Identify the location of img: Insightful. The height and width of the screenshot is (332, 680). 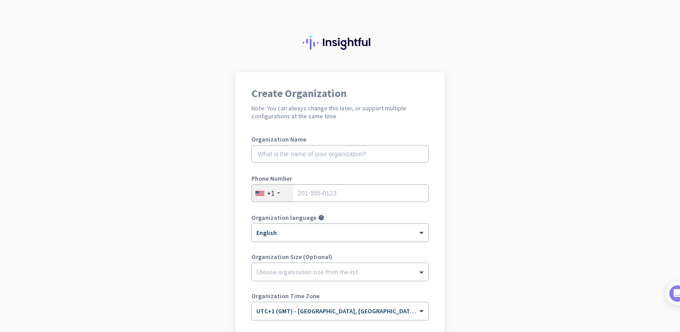
(340, 43).